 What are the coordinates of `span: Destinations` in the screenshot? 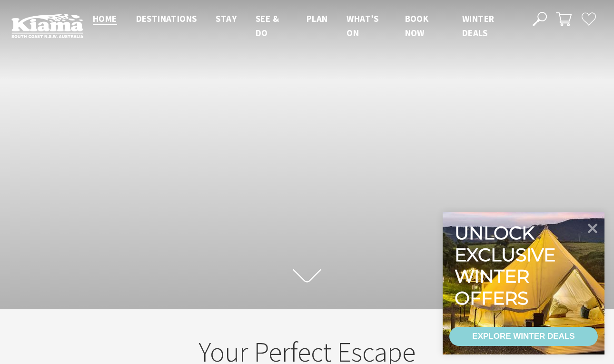 It's located at (167, 18).